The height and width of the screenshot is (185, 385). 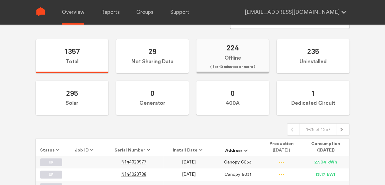 I want to click on a: N144020738, so click(x=134, y=174).